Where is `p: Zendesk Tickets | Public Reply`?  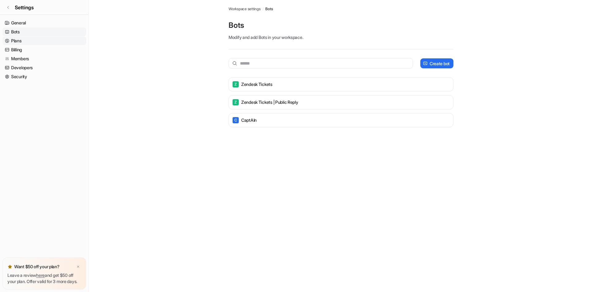 p: Zendesk Tickets | Public Reply is located at coordinates (270, 102).